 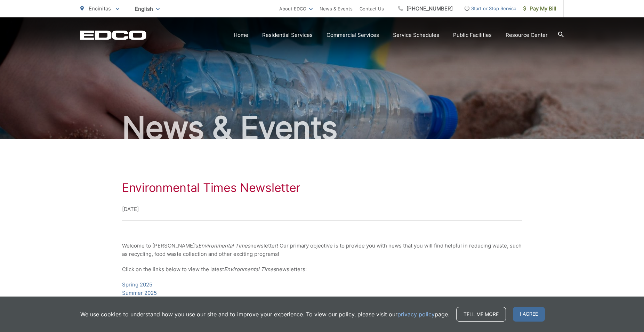 I want to click on a: Public Facilities, so click(x=472, y=35).